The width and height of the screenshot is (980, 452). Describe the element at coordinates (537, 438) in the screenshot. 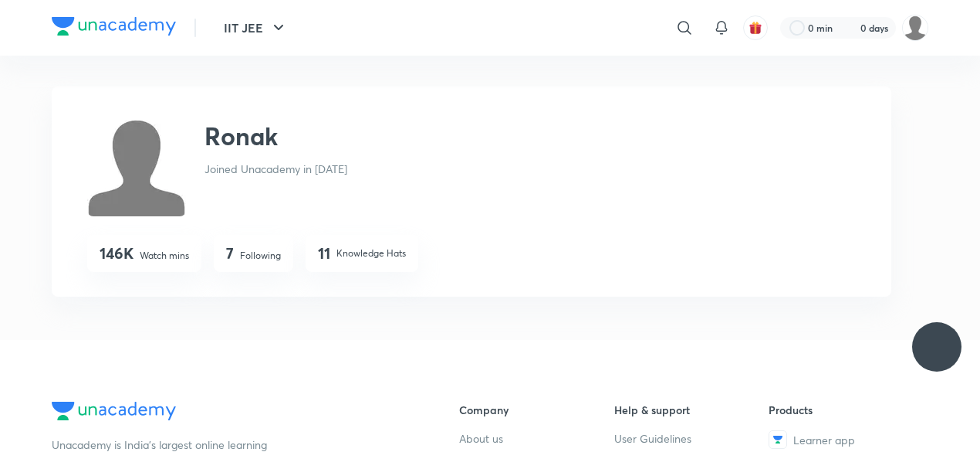

I see `a: About us` at that location.